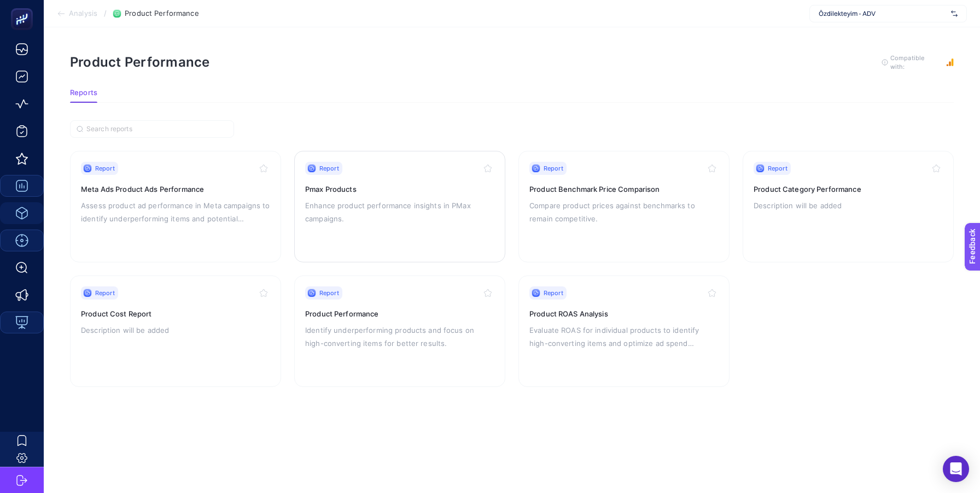 The image size is (980, 493). What do you see at coordinates (624, 337) in the screenshot?
I see `p: Evaluate ROAS for individual products to identify high-converting items and optimize ad spend all...` at bounding box center [624, 337].